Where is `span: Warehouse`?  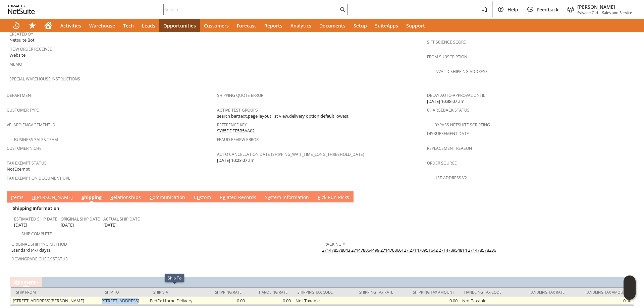
span: Warehouse is located at coordinates (102, 25).